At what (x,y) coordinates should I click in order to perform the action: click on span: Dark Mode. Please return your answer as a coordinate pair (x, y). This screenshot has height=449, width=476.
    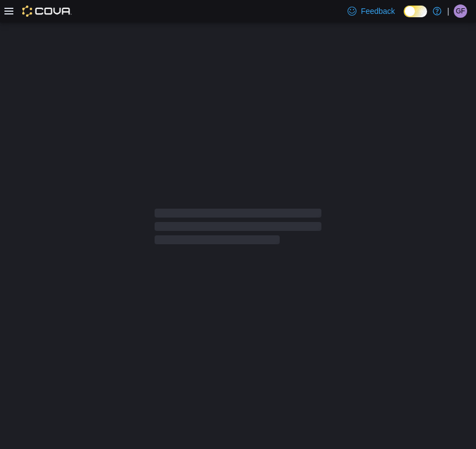
    Looking at the image, I should click on (404, 17).